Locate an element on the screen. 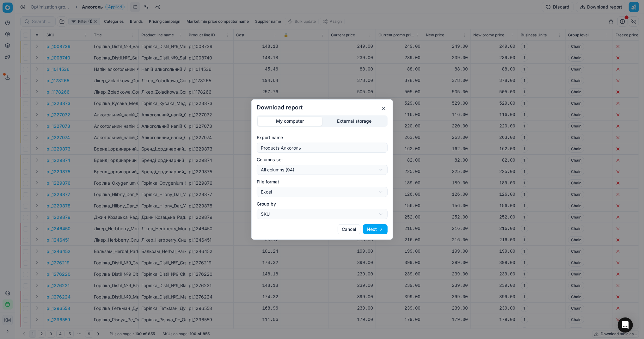 The width and height of the screenshot is (644, 339). button: External storage is located at coordinates (354, 121).